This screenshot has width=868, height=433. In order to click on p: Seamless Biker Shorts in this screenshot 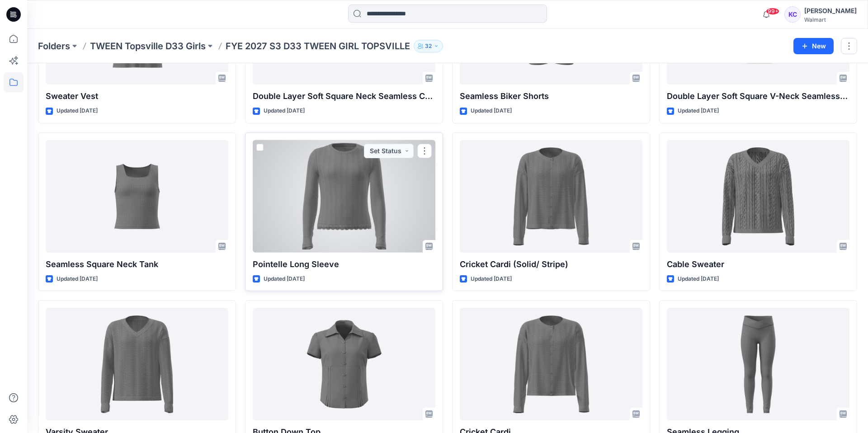, I will do `click(551, 96)`.